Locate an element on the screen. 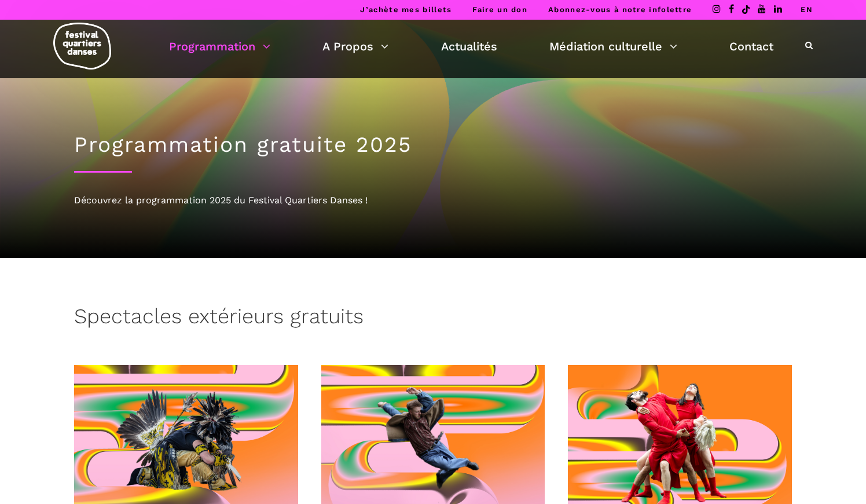 This screenshot has width=866, height=504. a: Contact is located at coordinates (751, 47).